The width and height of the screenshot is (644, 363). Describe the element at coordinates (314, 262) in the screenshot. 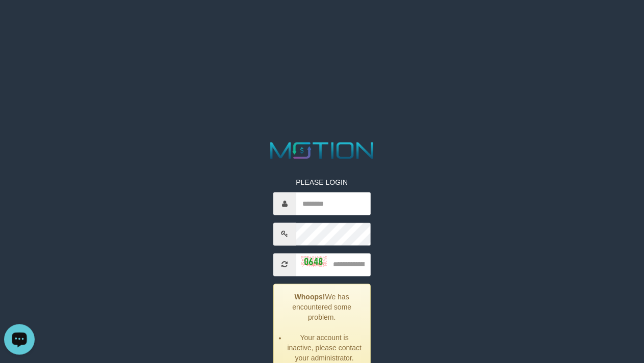

I see `img: captcha` at that location.